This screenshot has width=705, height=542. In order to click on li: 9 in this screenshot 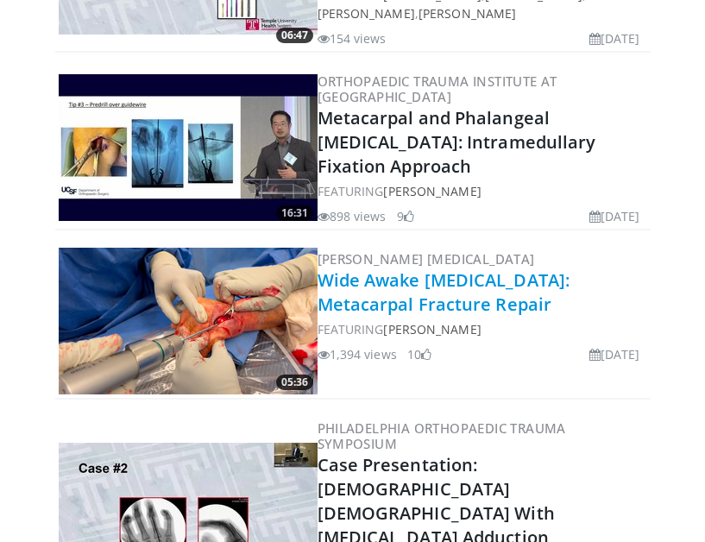, I will do `click(405, 216)`.